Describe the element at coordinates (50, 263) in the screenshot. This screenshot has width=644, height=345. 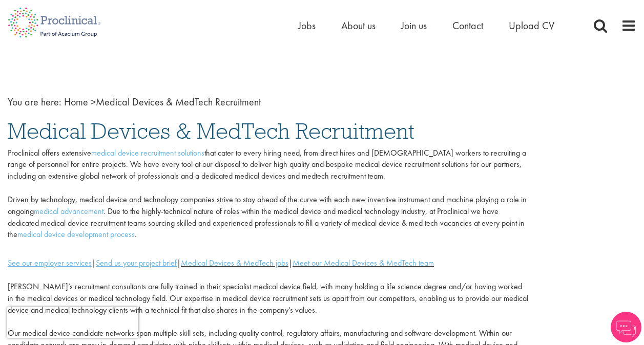
I see `u: See our employer services` at that location.